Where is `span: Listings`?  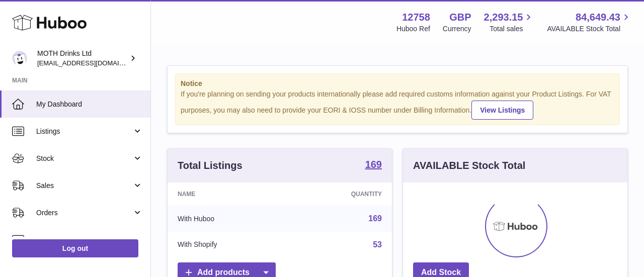
span: Listings is located at coordinates (84, 131).